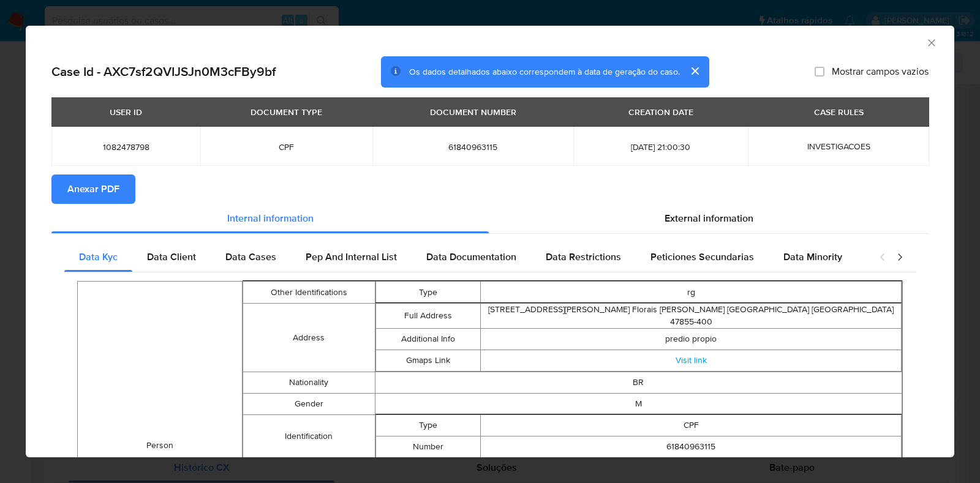 Image resolution: width=980 pixels, height=483 pixels. What do you see at coordinates (429, 316) in the screenshot?
I see `td: Full Address` at bounding box center [429, 316].